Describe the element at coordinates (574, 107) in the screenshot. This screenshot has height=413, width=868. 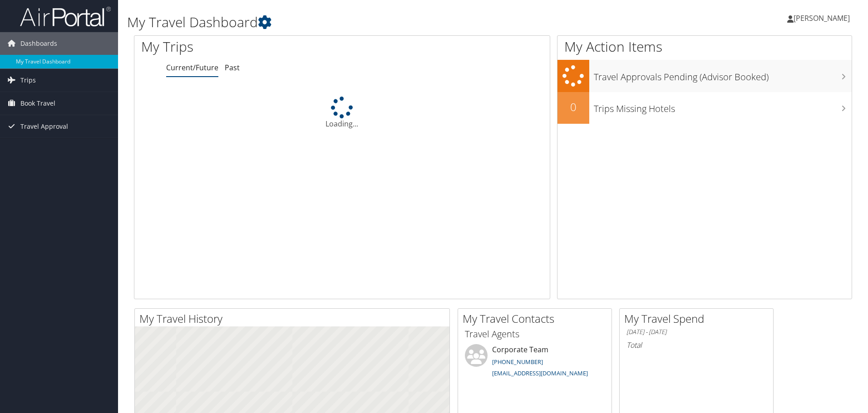
I see `h2: 0` at that location.